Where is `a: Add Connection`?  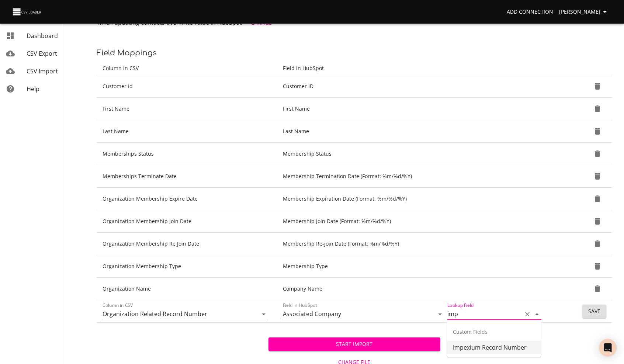 a: Add Connection is located at coordinates (530, 12).